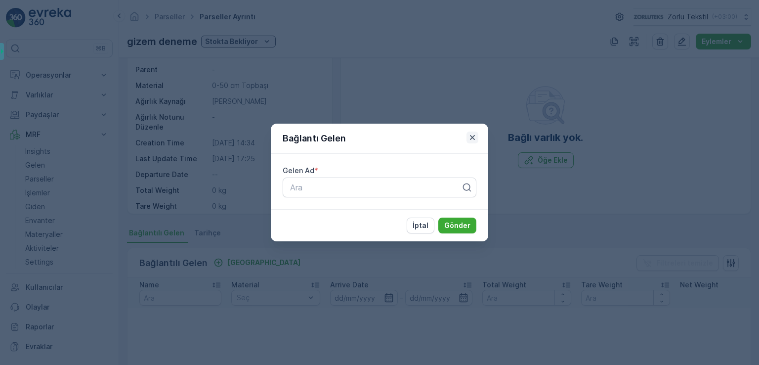  Describe the element at coordinates (457, 225) in the screenshot. I see `button: Gönder` at that location.